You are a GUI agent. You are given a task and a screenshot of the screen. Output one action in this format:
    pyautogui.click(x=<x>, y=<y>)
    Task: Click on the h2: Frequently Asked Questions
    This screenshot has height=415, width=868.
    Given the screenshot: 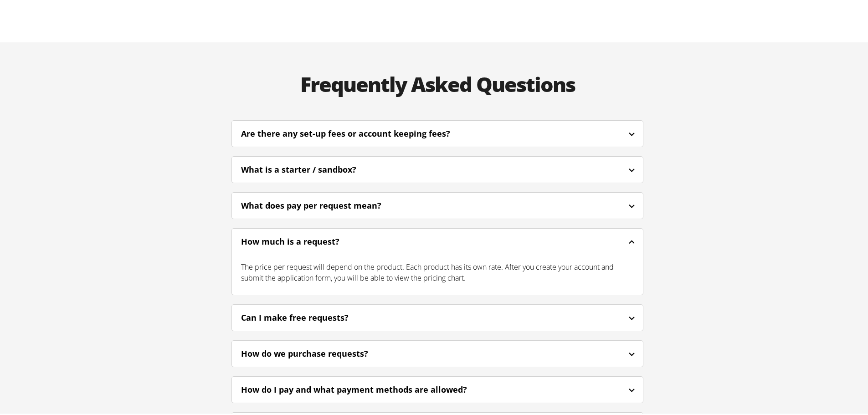 What is the action you would take?
    pyautogui.click(x=438, y=82)
    